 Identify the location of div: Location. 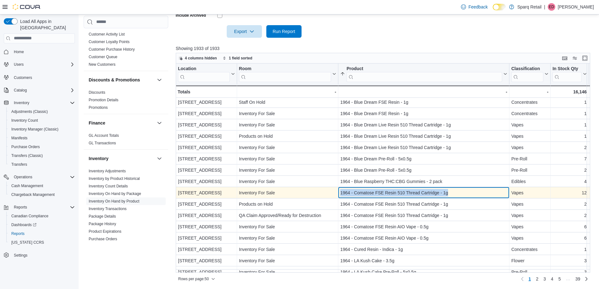
(204, 69).